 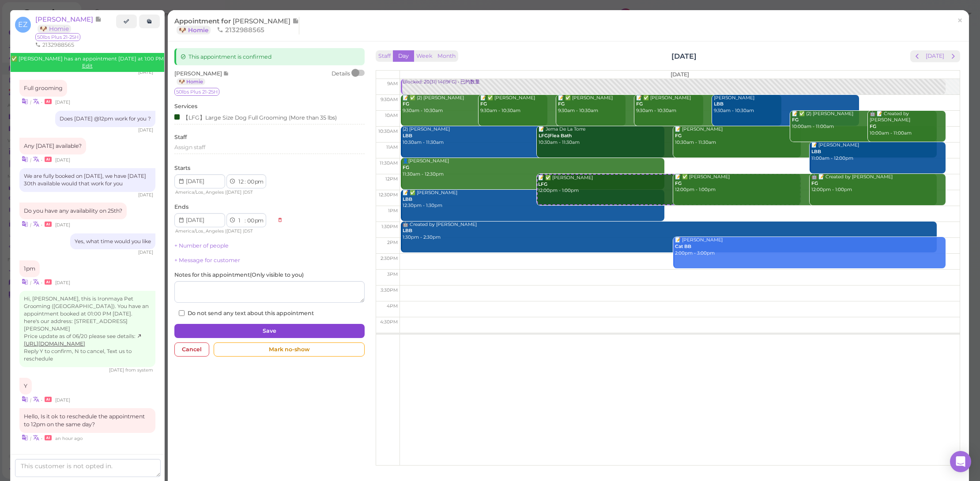 I want to click on button: prev, so click(x=917, y=56).